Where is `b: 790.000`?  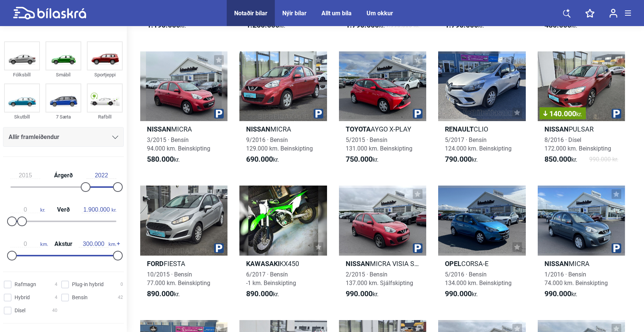 b: 790.000 is located at coordinates (458, 159).